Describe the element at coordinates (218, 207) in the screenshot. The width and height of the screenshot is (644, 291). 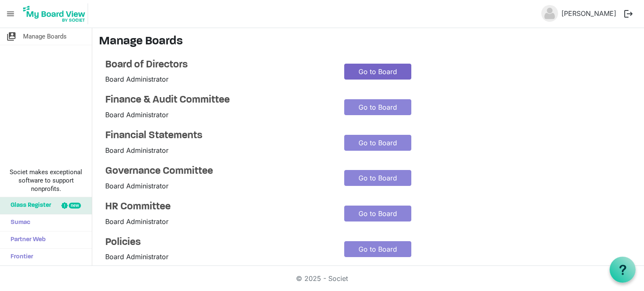
I see `h4: HR Committee` at that location.